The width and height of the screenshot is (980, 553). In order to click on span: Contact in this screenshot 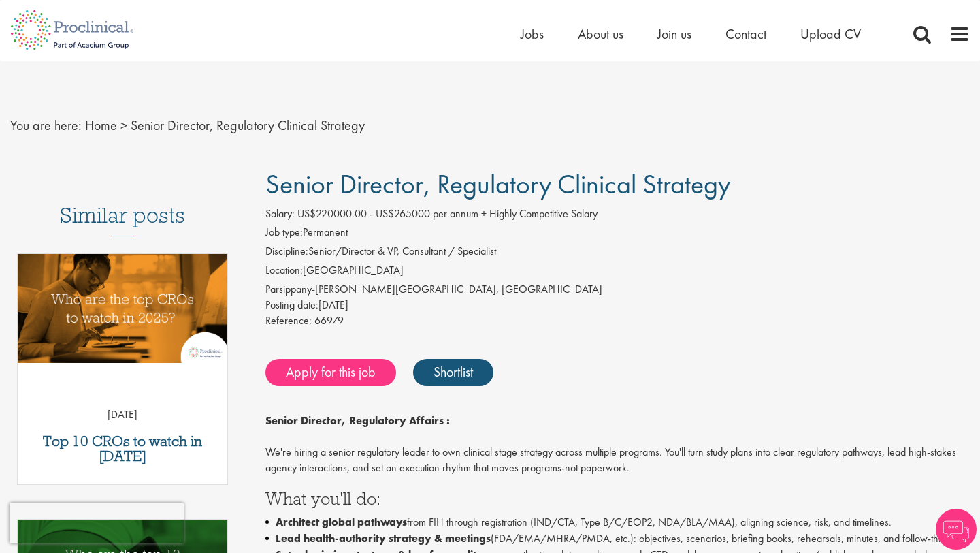, I will do `click(746, 34)`.